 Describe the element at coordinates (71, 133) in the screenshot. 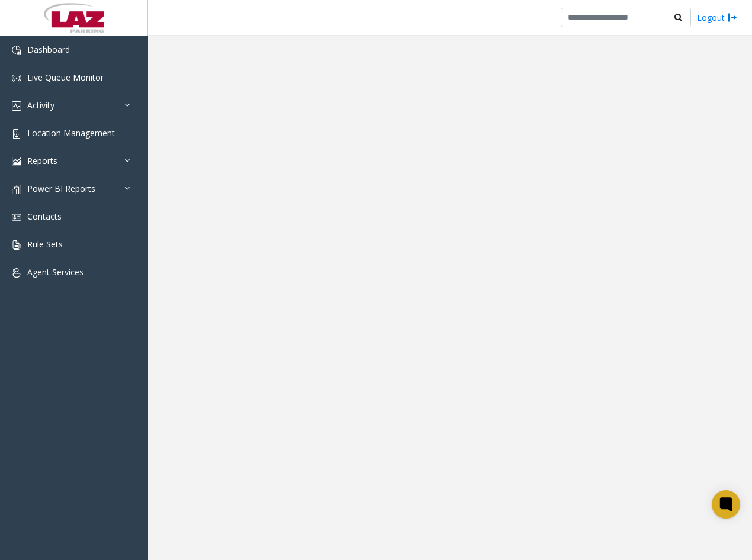

I see `span: Location Management` at that location.